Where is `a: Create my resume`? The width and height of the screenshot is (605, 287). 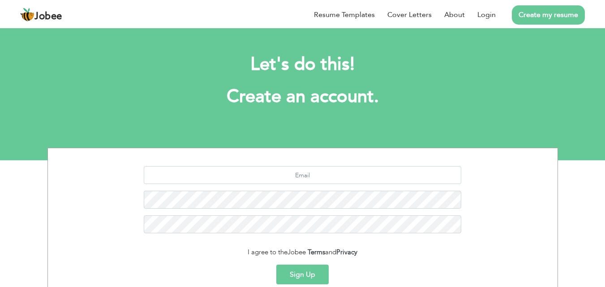 a: Create my resume is located at coordinates (548, 15).